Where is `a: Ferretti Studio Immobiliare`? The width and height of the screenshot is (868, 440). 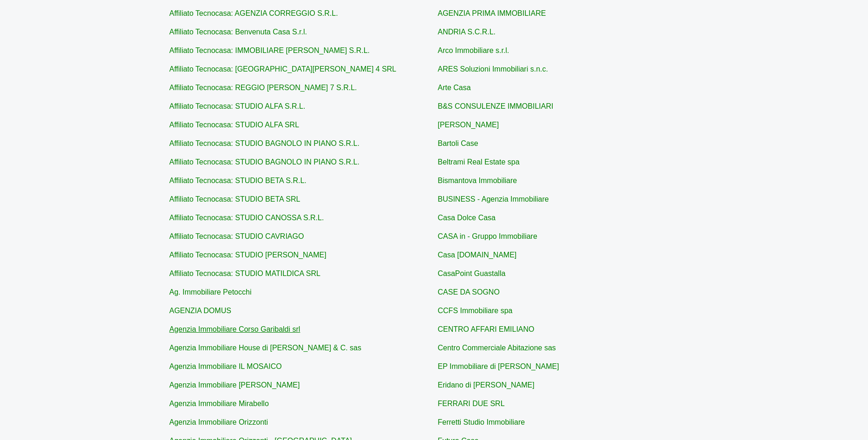 a: Ferretti Studio Immobiliare is located at coordinates (482, 422).